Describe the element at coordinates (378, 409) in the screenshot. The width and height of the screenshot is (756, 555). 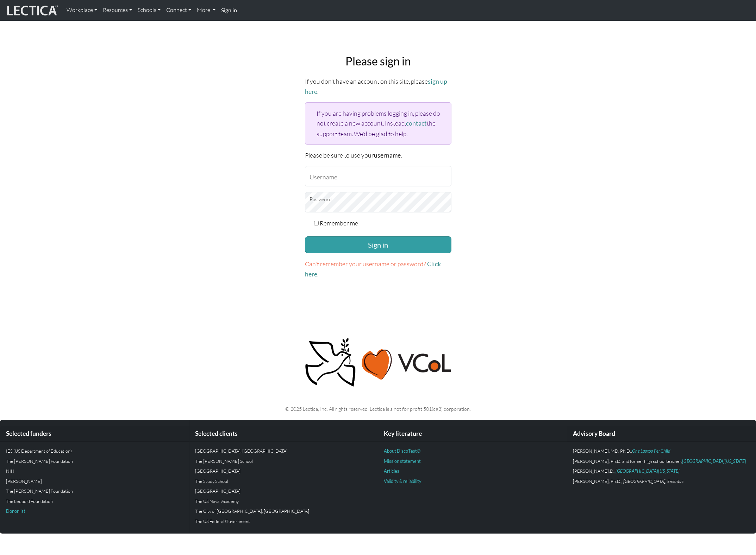
I see `p: © 2025 Lectica, Inc. All rights reserved. Lectica is a not for profit 501(c)(3) corporation.` at that location.